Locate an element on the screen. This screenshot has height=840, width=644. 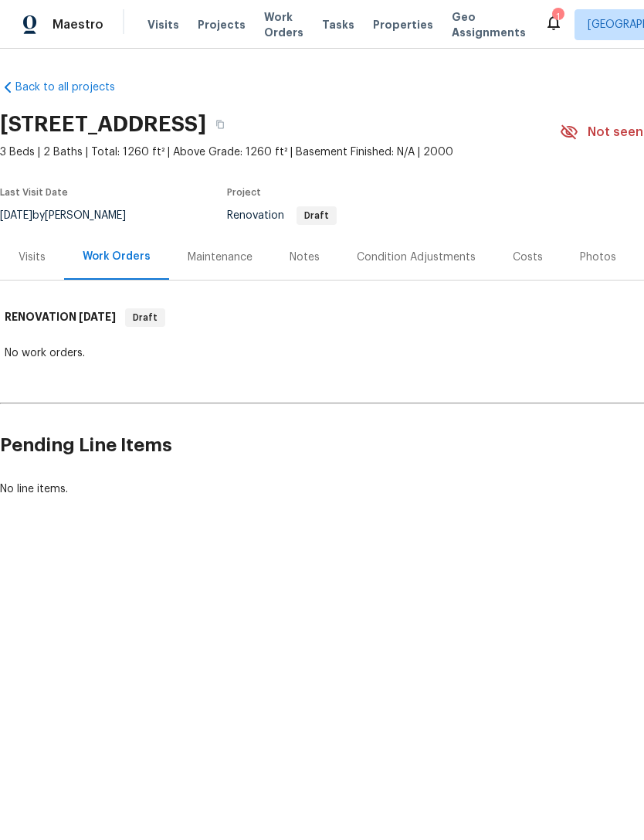
div: Notes is located at coordinates (304, 257).